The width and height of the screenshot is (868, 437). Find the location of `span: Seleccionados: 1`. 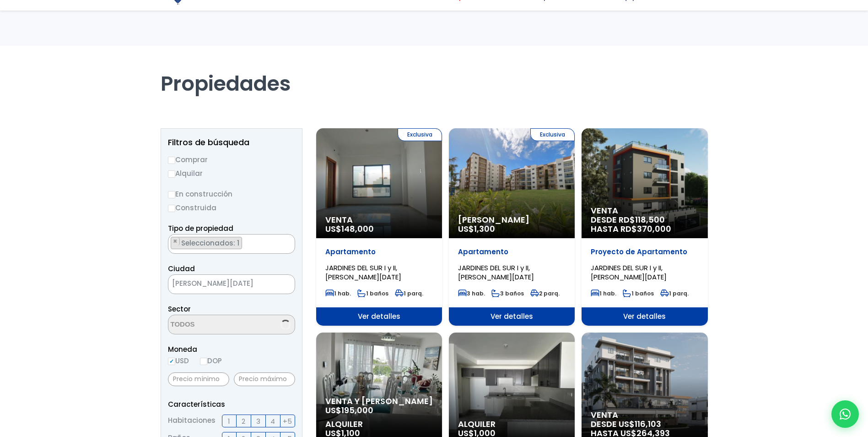

span: Seleccionados: 1 is located at coordinates (211, 243).